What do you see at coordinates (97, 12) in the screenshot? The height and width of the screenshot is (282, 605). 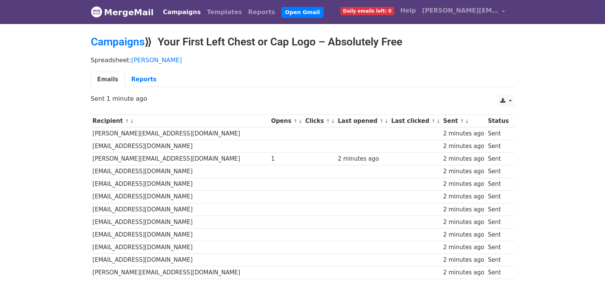 I see `img: MergeMail logo` at bounding box center [97, 12].